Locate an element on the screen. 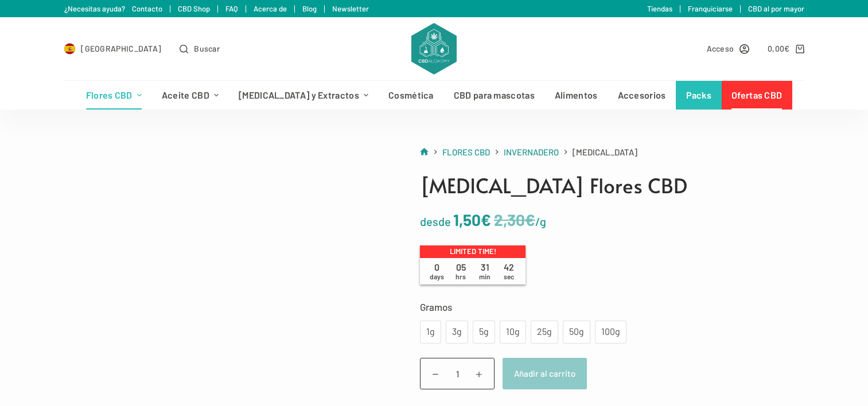 The height and width of the screenshot is (406, 868). input: Cantidad de productos is located at coordinates (458, 373).